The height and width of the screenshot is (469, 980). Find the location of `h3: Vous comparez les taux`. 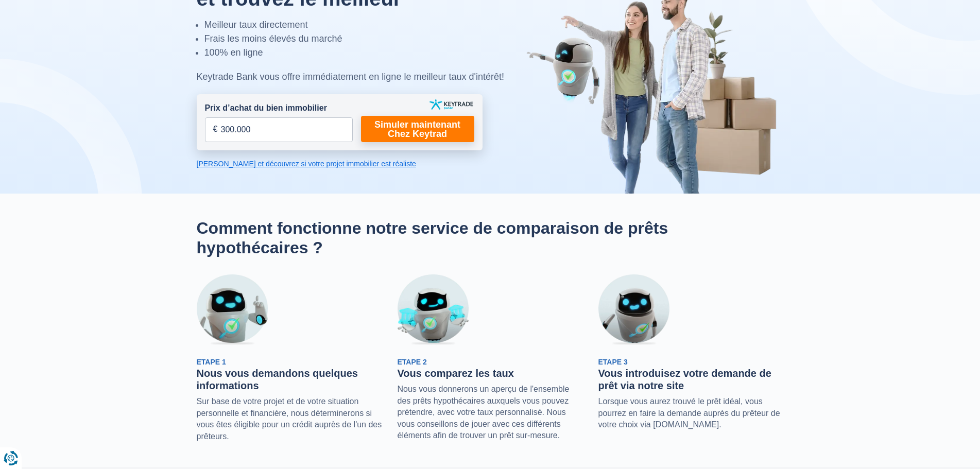

h3: Vous comparez les taux is located at coordinates (490, 374).